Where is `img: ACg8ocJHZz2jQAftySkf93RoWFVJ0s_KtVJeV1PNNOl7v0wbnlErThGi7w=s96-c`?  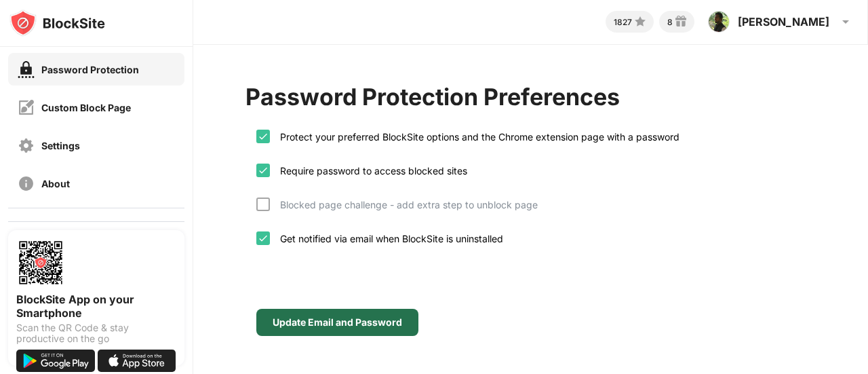
img: ACg8ocJHZz2jQAftySkf93RoWFVJ0s_KtVJeV1PNNOl7v0wbnlErThGi7w=s96-c is located at coordinates (719, 22).